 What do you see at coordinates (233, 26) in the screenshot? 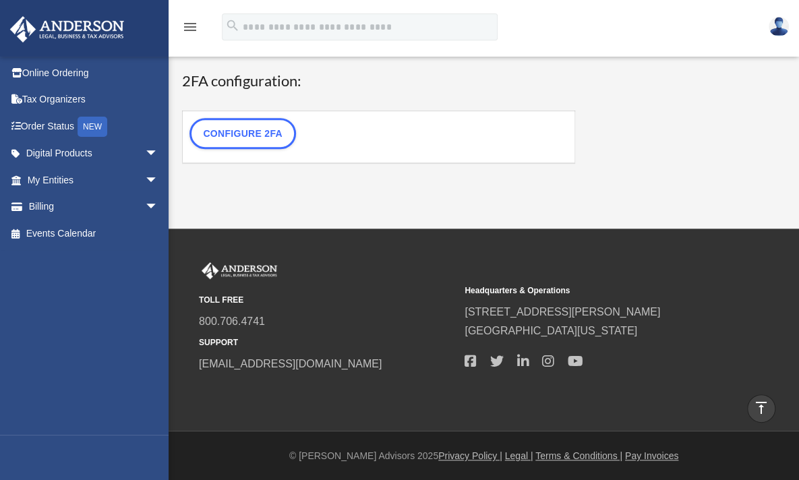
I see `i: search` at bounding box center [233, 26].